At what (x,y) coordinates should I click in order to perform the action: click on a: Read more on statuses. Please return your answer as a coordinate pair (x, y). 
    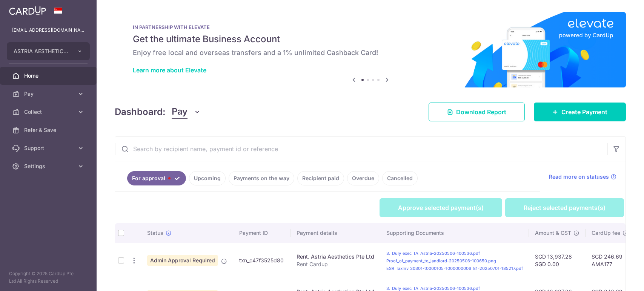
    Looking at the image, I should click on (582, 176).